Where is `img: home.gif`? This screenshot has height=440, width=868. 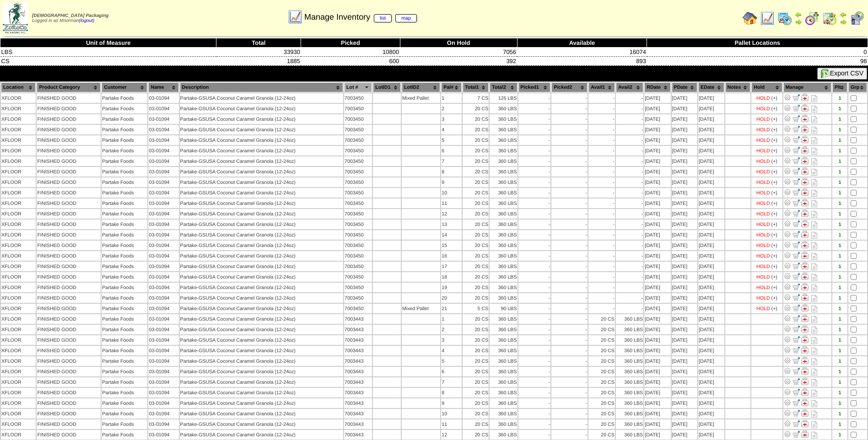 img: home.gif is located at coordinates (750, 18).